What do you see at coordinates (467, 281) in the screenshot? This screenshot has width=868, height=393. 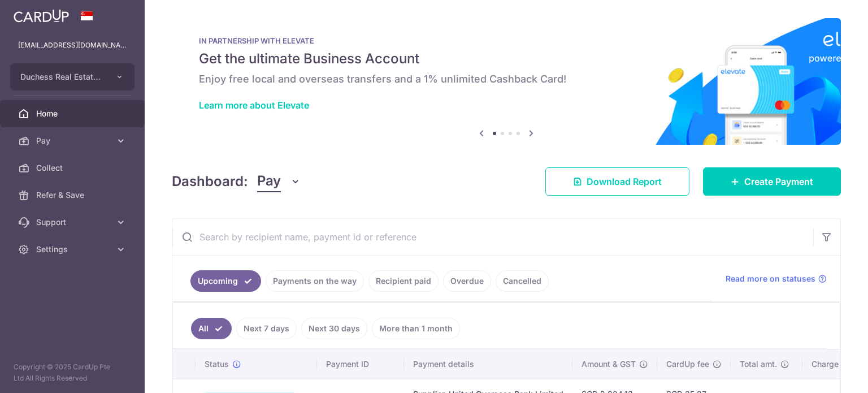 I see `a: Overdue` at bounding box center [467, 281].